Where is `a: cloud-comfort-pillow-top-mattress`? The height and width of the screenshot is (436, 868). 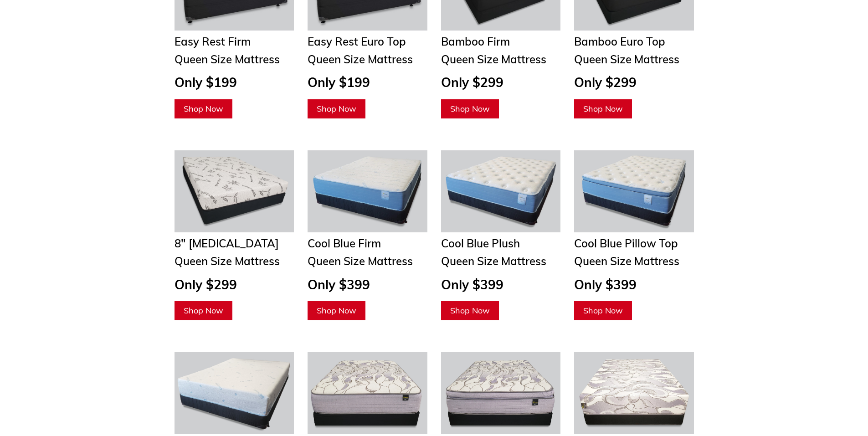 a: cloud-comfort-pillow-top-mattress is located at coordinates (500, 394).